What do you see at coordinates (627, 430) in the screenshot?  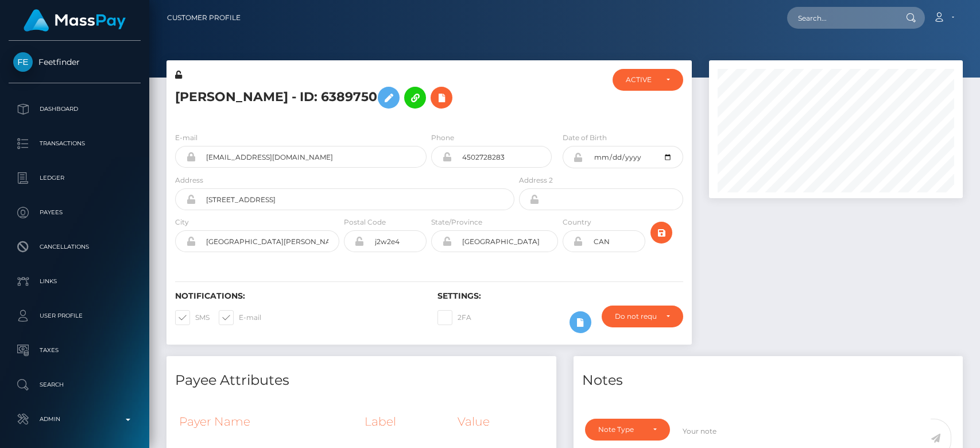 I see `button: Note Type` at bounding box center [627, 430].